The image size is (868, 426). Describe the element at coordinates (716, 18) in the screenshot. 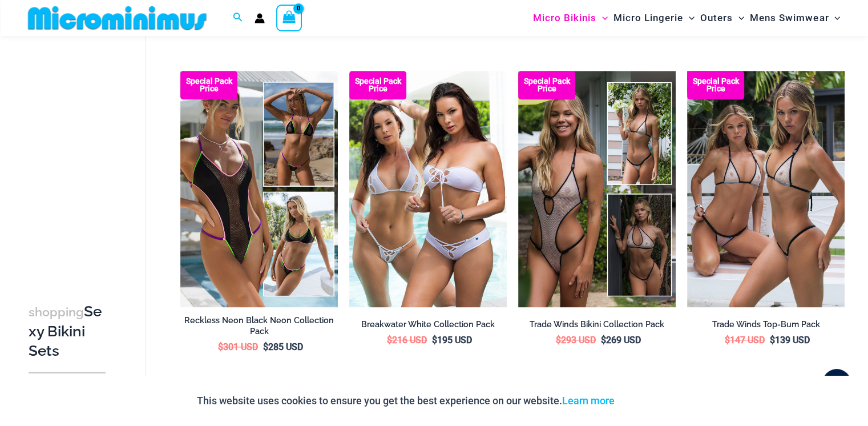

I see `span: Outers` at that location.